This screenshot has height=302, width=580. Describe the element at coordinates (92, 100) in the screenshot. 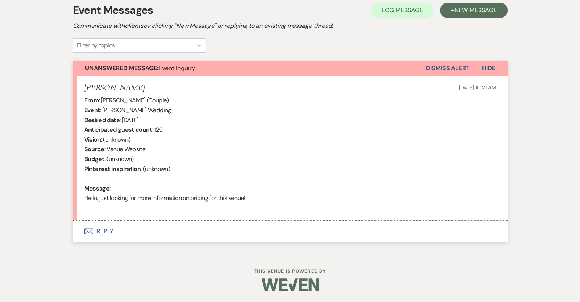

I see `b: From` at that location.